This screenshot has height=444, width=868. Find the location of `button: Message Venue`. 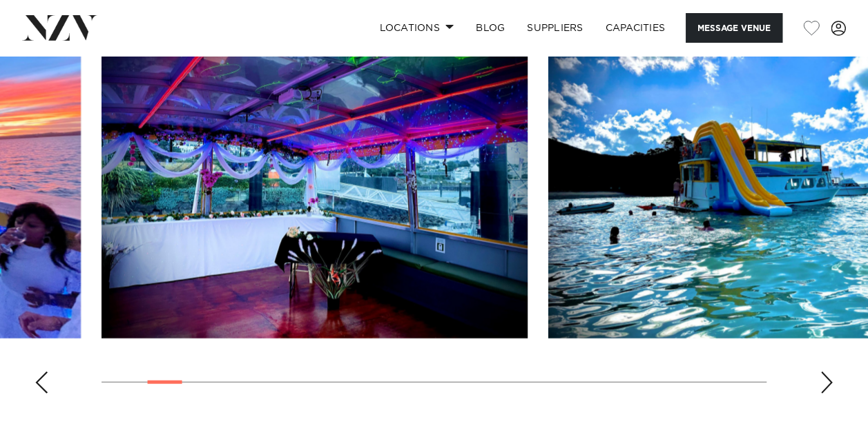

button: Message Venue is located at coordinates (733, 28).